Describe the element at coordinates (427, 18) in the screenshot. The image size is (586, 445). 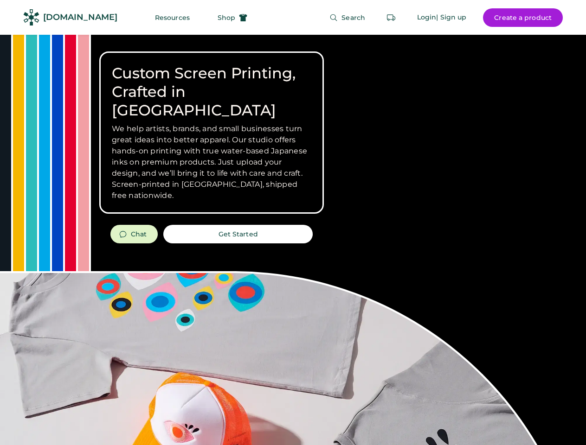
I see `div: Login` at that location.